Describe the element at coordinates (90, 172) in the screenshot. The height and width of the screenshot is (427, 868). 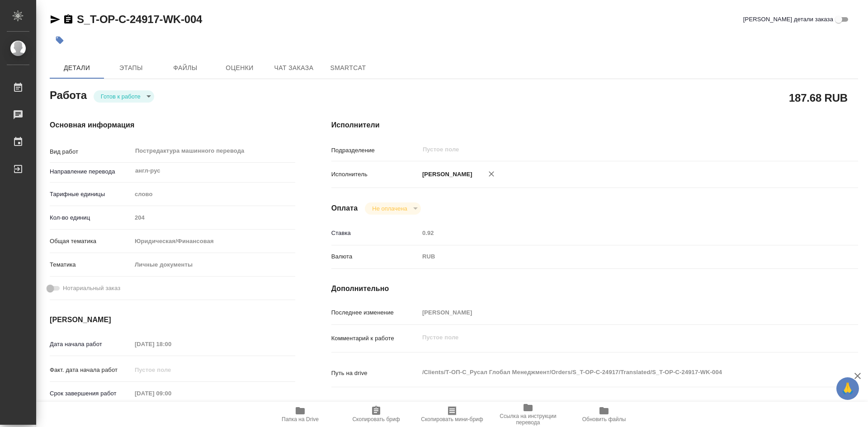
I see `p: Направление перевода` at that location.